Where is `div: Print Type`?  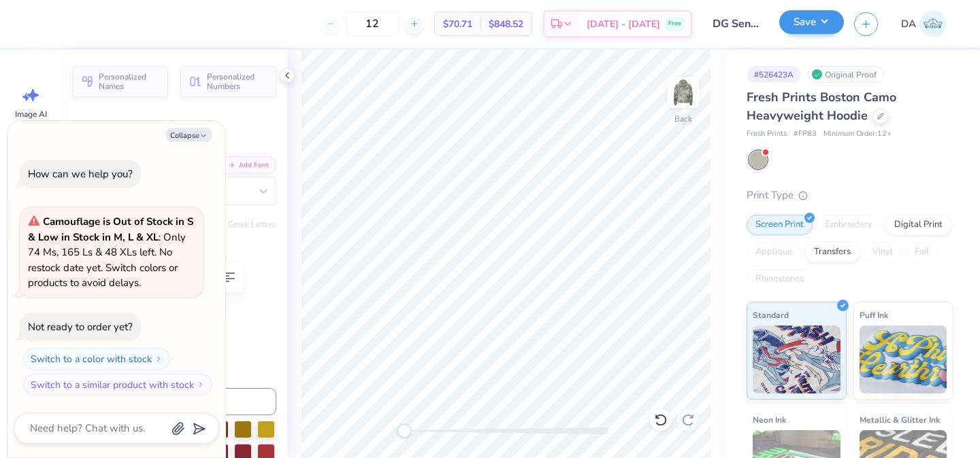
div: Print Type is located at coordinates (849, 195).